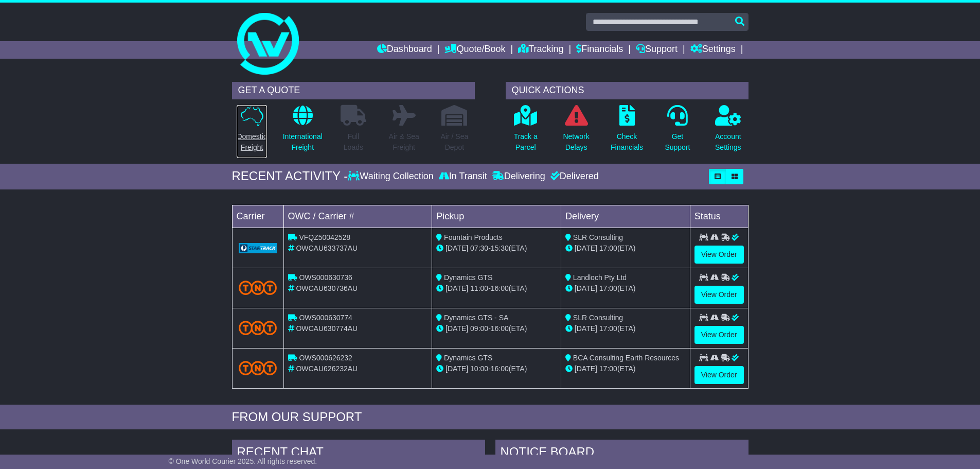  Describe the element at coordinates (677, 131) in the screenshot. I see `a: GetSupport` at that location.